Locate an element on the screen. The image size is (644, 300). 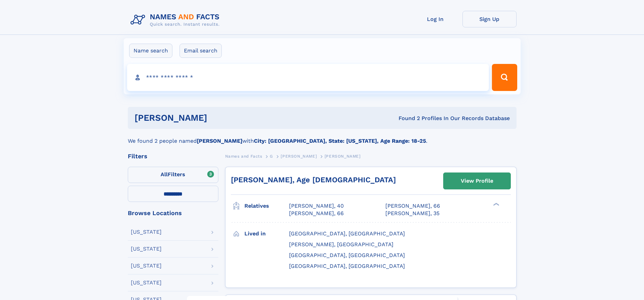
img: Logo Names and Facts is located at coordinates (177, 20).